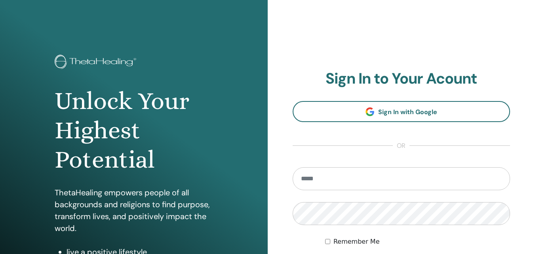 The width and height of the screenshot is (535, 254). What do you see at coordinates (417, 241) in the screenshot?
I see `div: Keep me authenticated indefinitely or until I manually logout` at bounding box center [417, 241].